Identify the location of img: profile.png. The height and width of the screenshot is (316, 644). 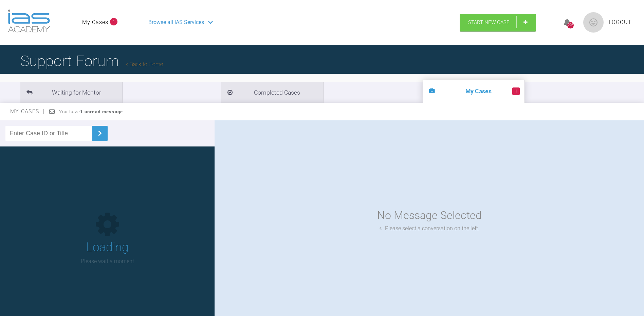
(594, 23).